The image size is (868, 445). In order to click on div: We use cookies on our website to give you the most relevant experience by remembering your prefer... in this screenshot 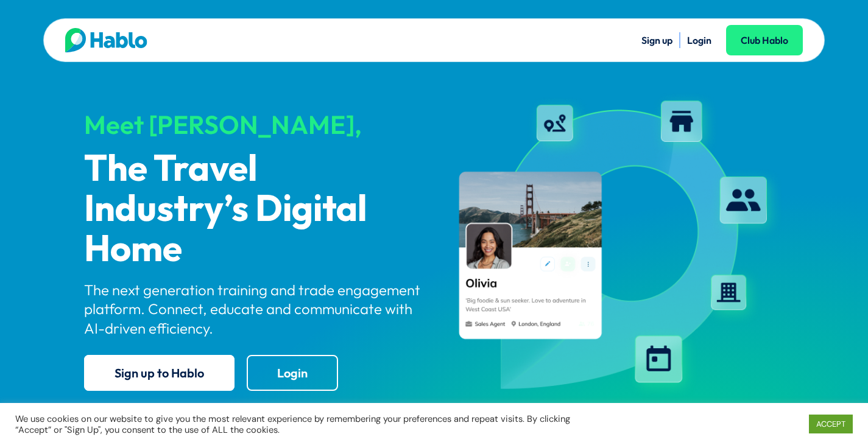, I will do `click(308, 424)`.